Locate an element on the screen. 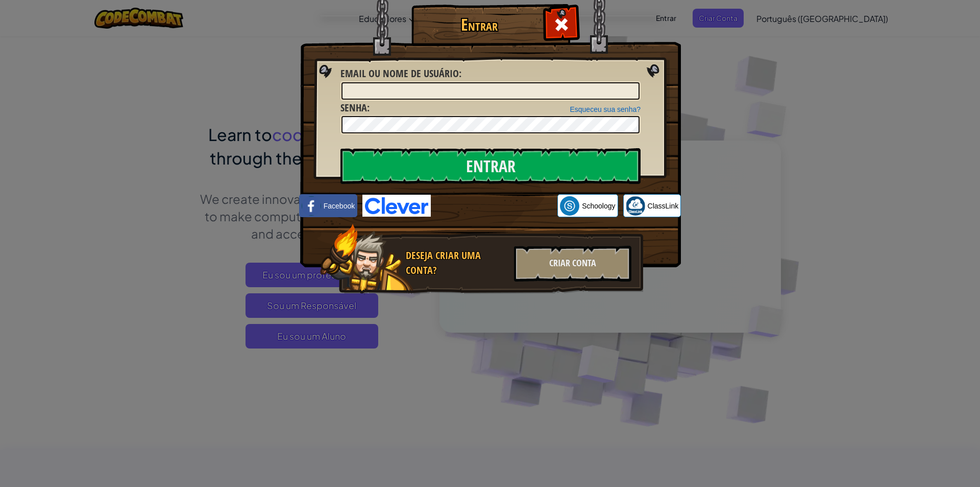  img: schoology.png is located at coordinates (570, 206).